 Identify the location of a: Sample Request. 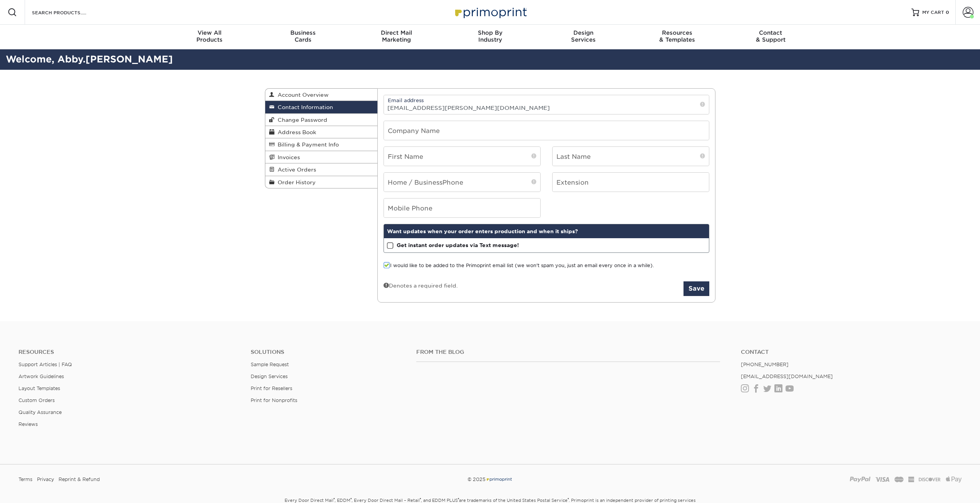
(270, 364).